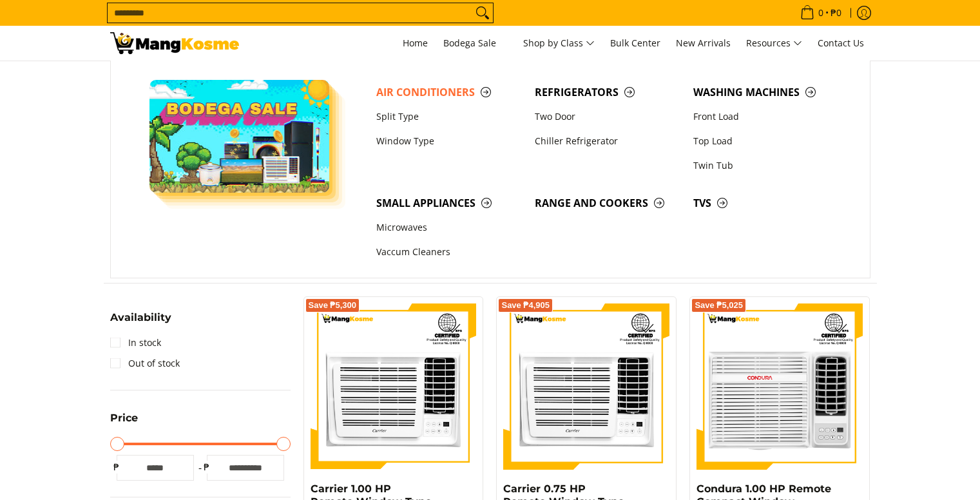 Image resolution: width=980 pixels, height=500 pixels. Describe the element at coordinates (393, 386) in the screenshot. I see `img: Carrier 1.00 HP Remote Window-Type Compact Inverter Air Conditioner (Premium)` at that location.